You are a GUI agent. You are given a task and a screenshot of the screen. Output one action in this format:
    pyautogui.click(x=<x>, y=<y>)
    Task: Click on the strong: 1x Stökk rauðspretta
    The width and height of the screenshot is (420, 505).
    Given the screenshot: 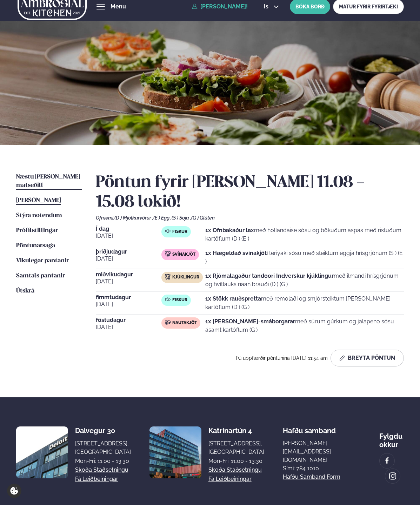 What is the action you would take?
    pyautogui.click(x=233, y=298)
    